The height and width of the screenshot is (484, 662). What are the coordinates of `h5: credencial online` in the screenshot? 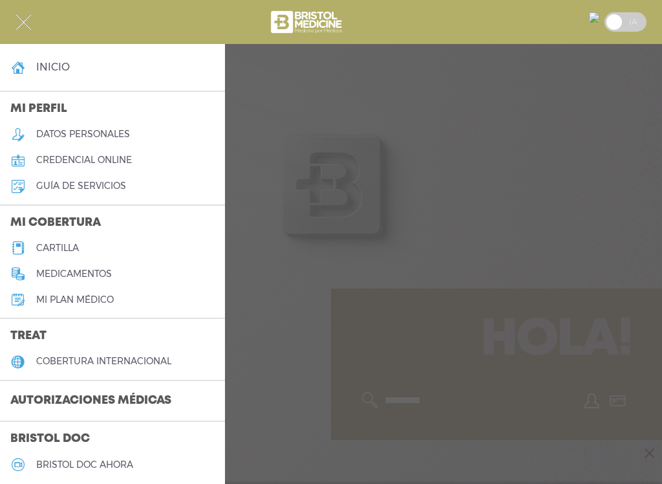 It's located at (84, 160).